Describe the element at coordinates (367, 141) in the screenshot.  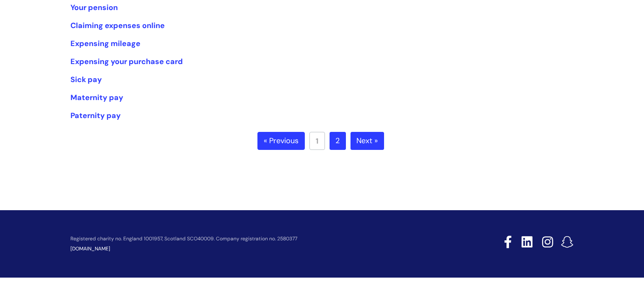
I see `a: Next »` at that location.